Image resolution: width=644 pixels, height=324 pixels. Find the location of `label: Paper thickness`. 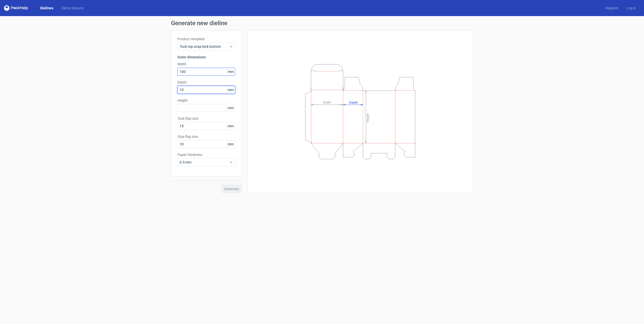

label: Paper thickness is located at coordinates (206, 155).